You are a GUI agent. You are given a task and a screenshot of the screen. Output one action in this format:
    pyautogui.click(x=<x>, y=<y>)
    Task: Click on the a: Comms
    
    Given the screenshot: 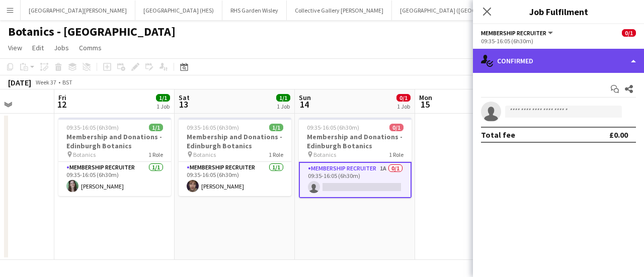 What is the action you would take?
    pyautogui.click(x=90, y=48)
    